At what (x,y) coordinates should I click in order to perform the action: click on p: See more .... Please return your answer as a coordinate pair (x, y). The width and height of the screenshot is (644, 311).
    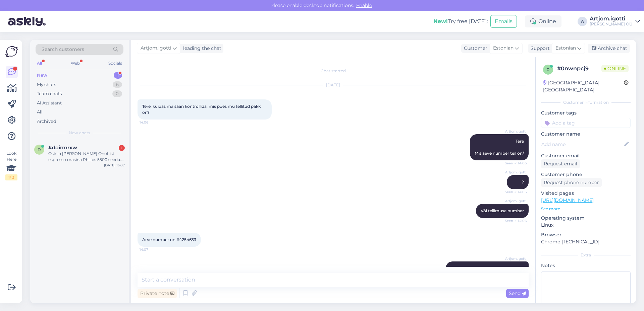
    Looking at the image, I should click on (586, 209).